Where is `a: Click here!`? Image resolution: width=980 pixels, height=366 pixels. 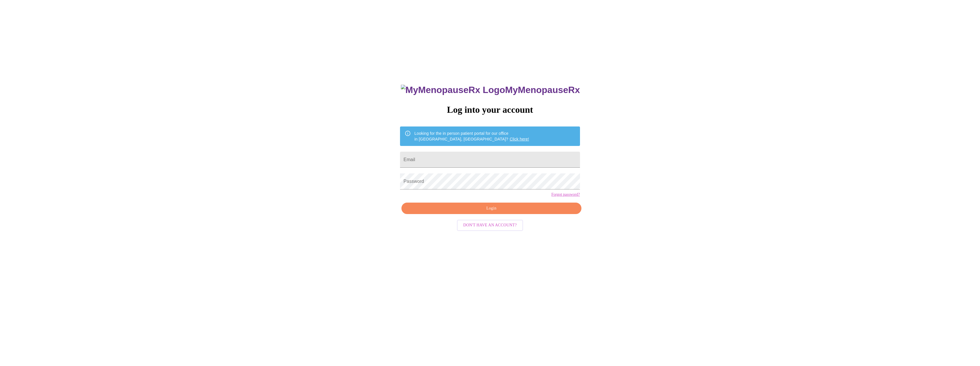 a: Click here! is located at coordinates (519, 139).